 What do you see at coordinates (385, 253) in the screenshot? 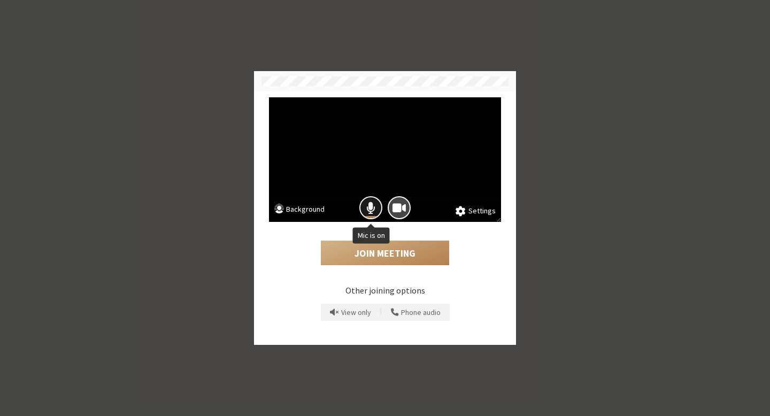
I see `button: Join Meeting` at bounding box center [385, 253].